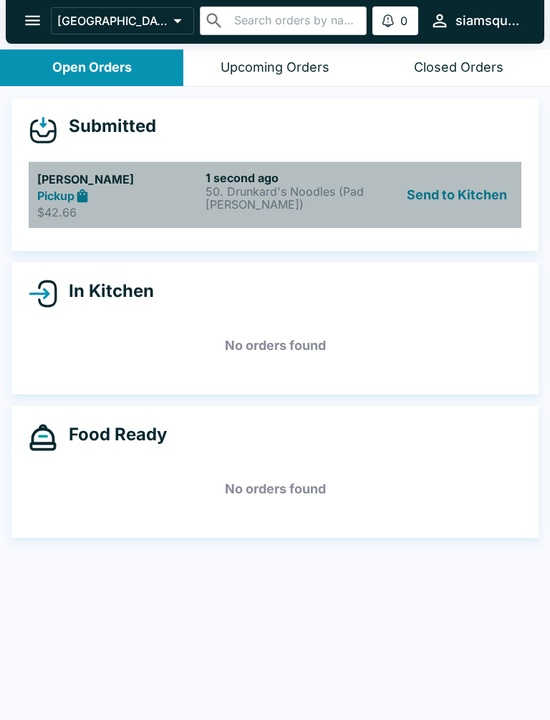  What do you see at coordinates (457, 195) in the screenshot?
I see `button: Send to Kitchen` at bounding box center [457, 195].